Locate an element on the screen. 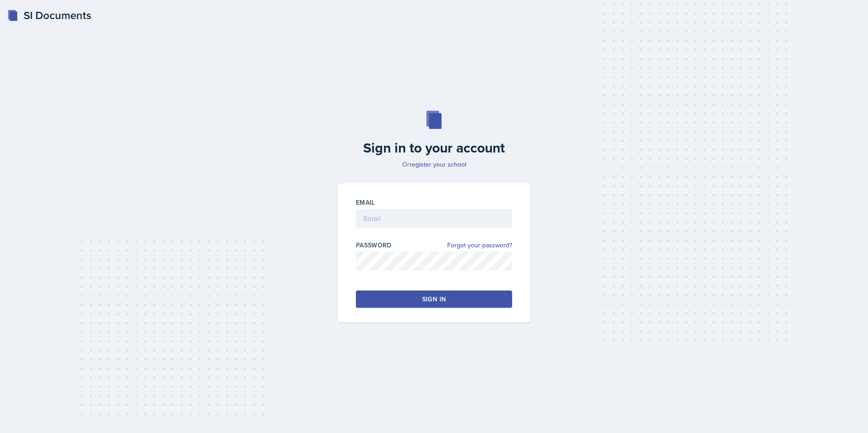  p: Or is located at coordinates (434, 164).